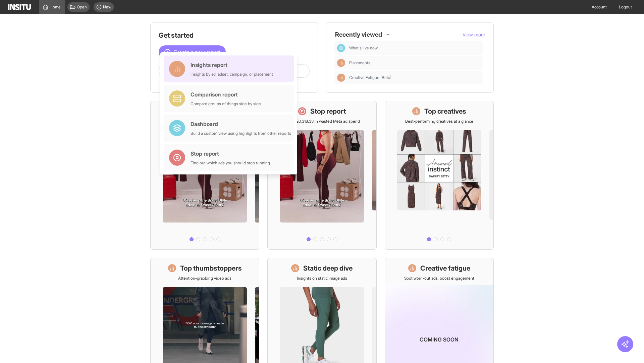 Image resolution: width=644 pixels, height=363 pixels. I want to click on p: Best-performing creatives at a glance, so click(439, 121).